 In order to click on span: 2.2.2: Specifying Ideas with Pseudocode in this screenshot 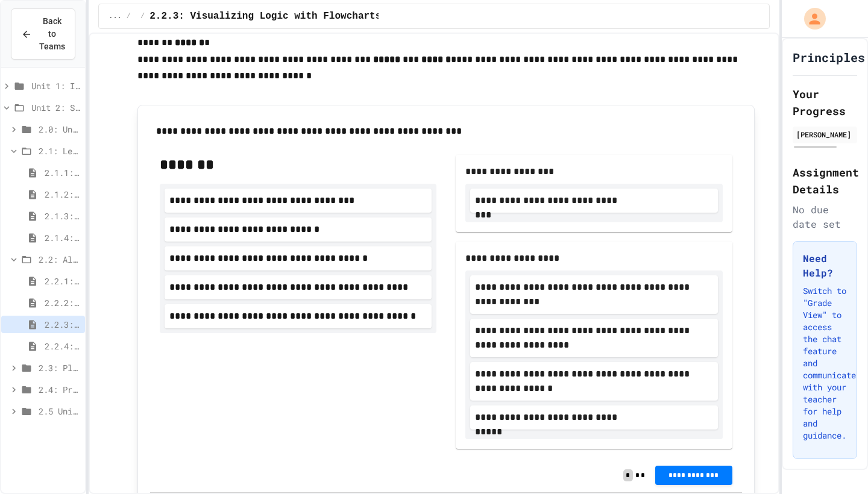, I will do `click(62, 302)`.